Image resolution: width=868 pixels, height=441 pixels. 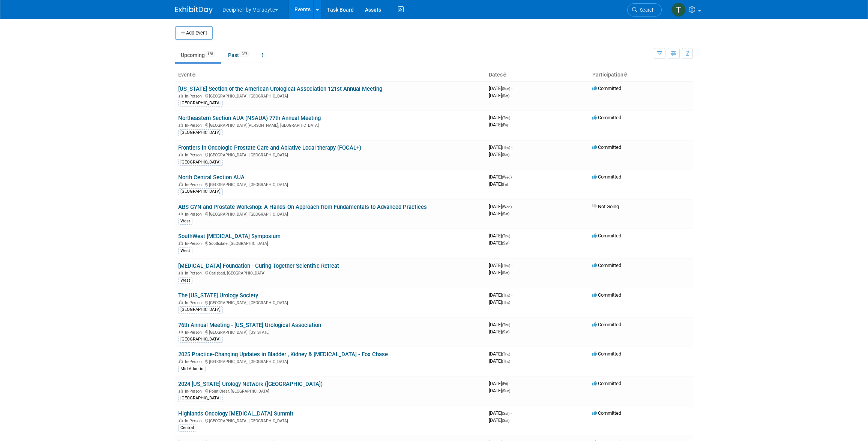 What do you see at coordinates (249, 118) in the screenshot?
I see `a: Northeastern Section AUA (NSAUA) 77th Annual Meeting` at bounding box center [249, 118].